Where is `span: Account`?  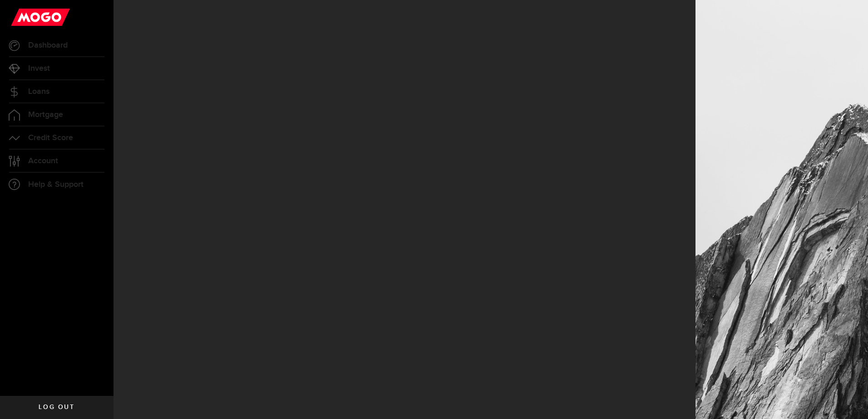
span: Account is located at coordinates (43, 161).